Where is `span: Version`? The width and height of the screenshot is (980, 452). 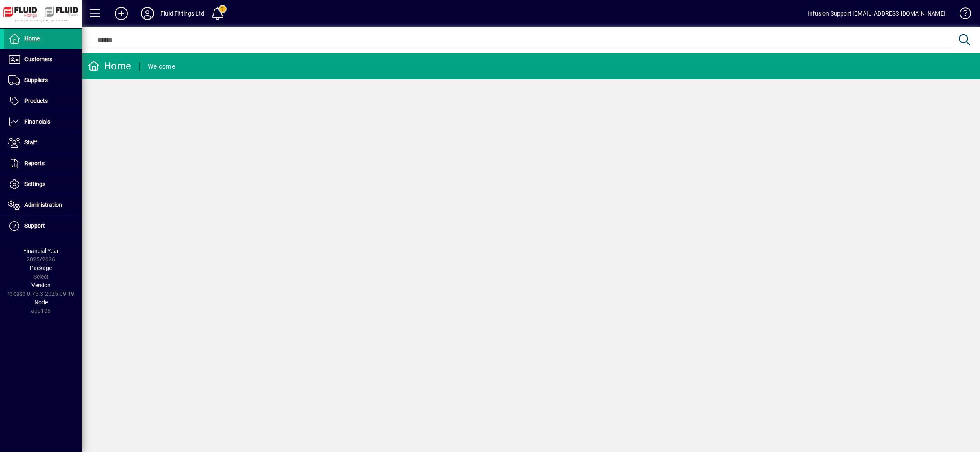
span: Version is located at coordinates (41, 285).